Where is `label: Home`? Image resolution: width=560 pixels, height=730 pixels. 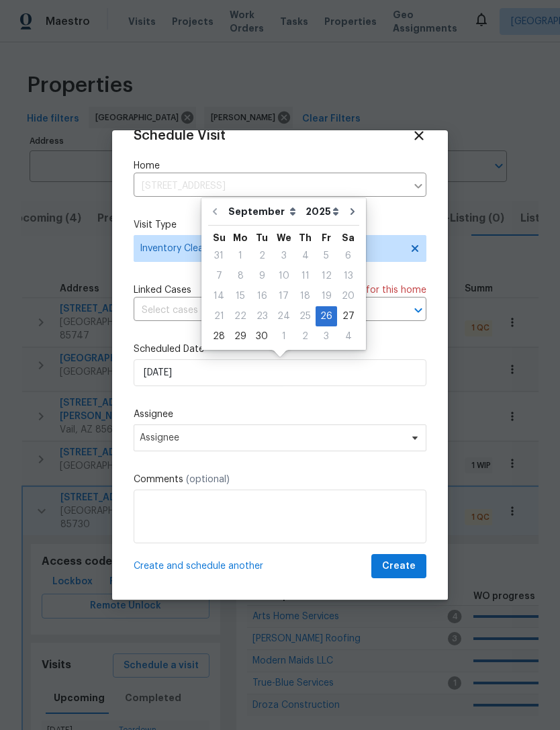 label: Home is located at coordinates (280, 166).